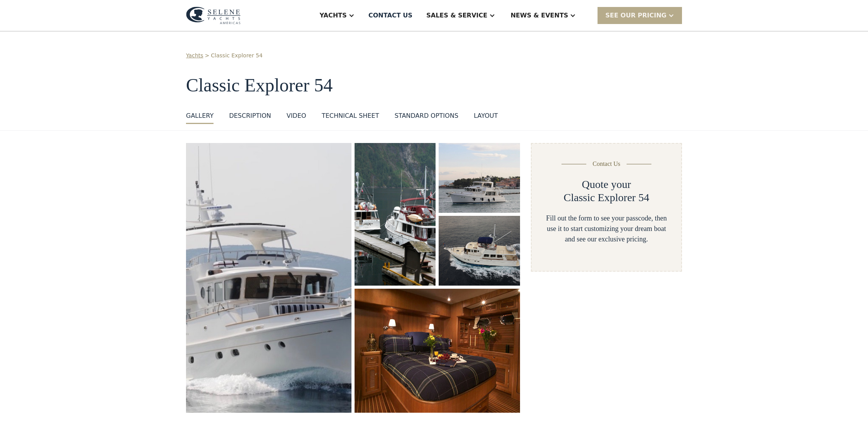 The width and height of the screenshot is (868, 441). Describe the element at coordinates (434, 85) in the screenshot. I see `h1: Classic Explorer 54` at that location.